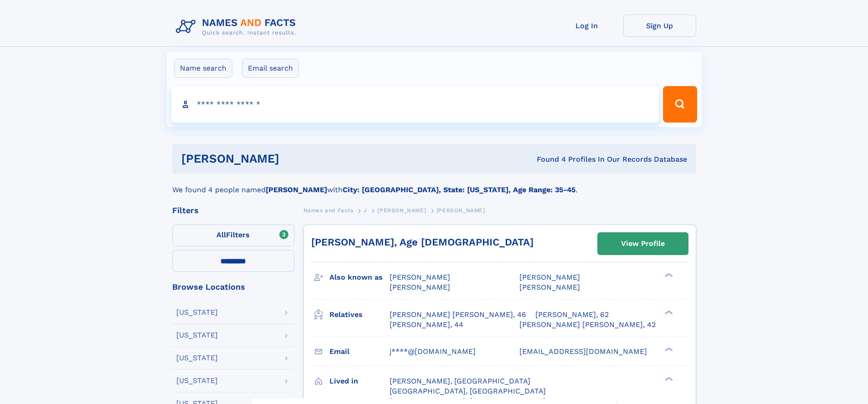 The width and height of the screenshot is (868, 404). What do you see at coordinates (233, 210) in the screenshot?
I see `div: Filters` at bounding box center [233, 210].